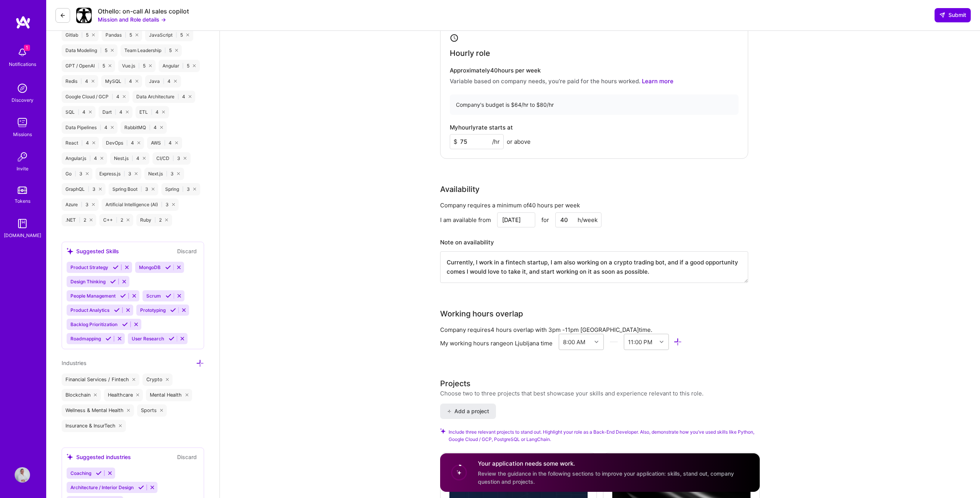  What do you see at coordinates (98, 410) in the screenshot?
I see `div: Wellness & Mental Health` at bounding box center [98, 410].